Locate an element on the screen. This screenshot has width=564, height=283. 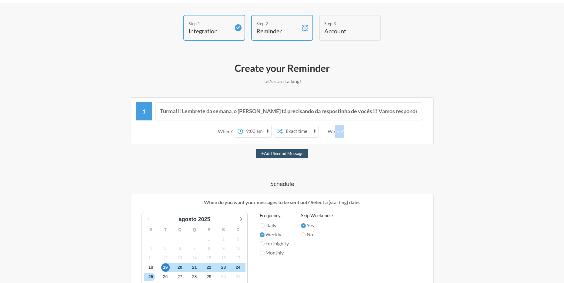
span: sexta-feira, 12 de setembro de 2025 is located at coordinates (165, 258).